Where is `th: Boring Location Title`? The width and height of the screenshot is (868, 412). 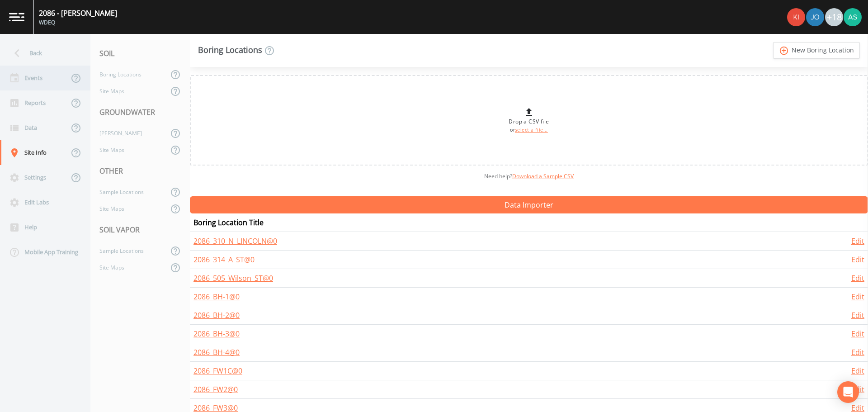 th: Boring Location Title is located at coordinates (450, 222).